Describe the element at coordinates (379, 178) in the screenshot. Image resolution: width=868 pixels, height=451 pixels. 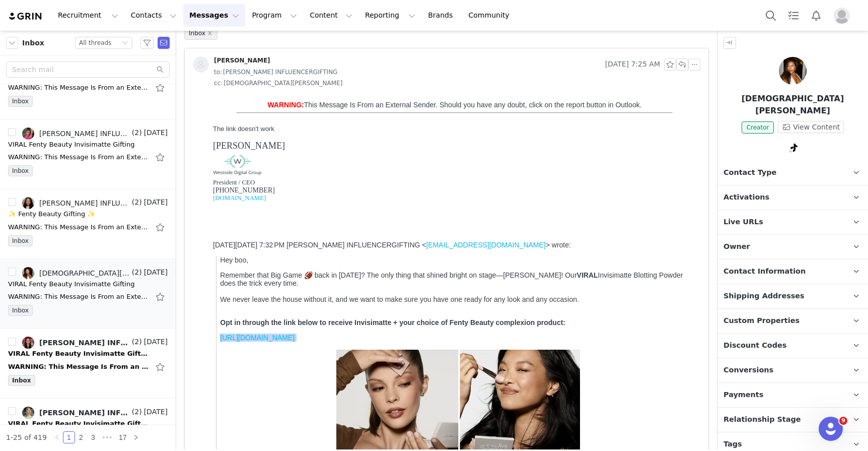
I see `strong: VIRAL` at that location.